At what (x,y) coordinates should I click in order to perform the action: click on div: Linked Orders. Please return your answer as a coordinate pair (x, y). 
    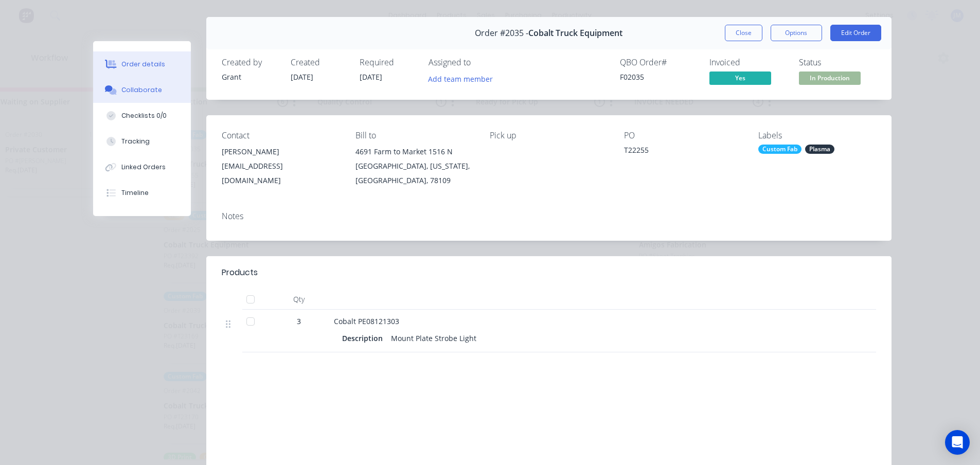
    Looking at the image, I should click on (143, 167).